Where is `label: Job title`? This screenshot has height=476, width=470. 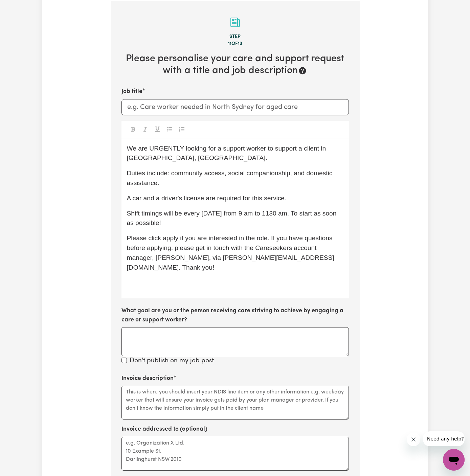 label: Job title is located at coordinates (132, 92).